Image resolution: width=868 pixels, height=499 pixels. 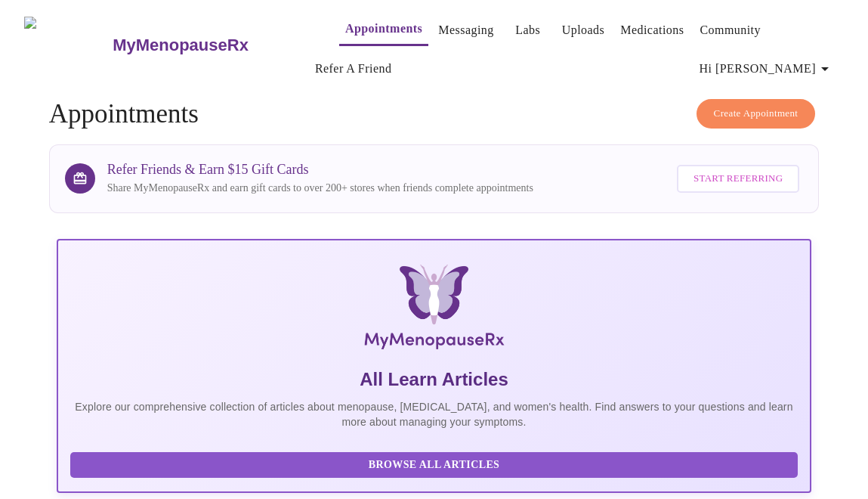 I want to click on button: Labs, so click(x=528, y=30).